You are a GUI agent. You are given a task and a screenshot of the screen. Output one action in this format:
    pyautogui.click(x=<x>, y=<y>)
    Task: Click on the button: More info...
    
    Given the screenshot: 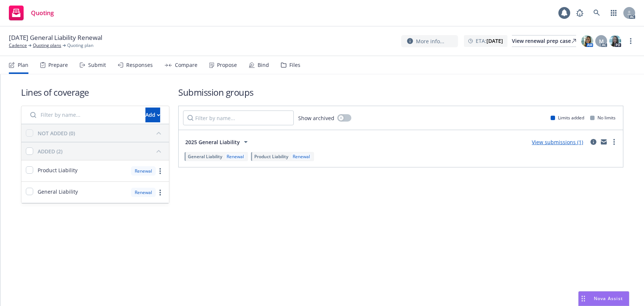 What is the action you would take?
    pyautogui.click(x=430, y=41)
    